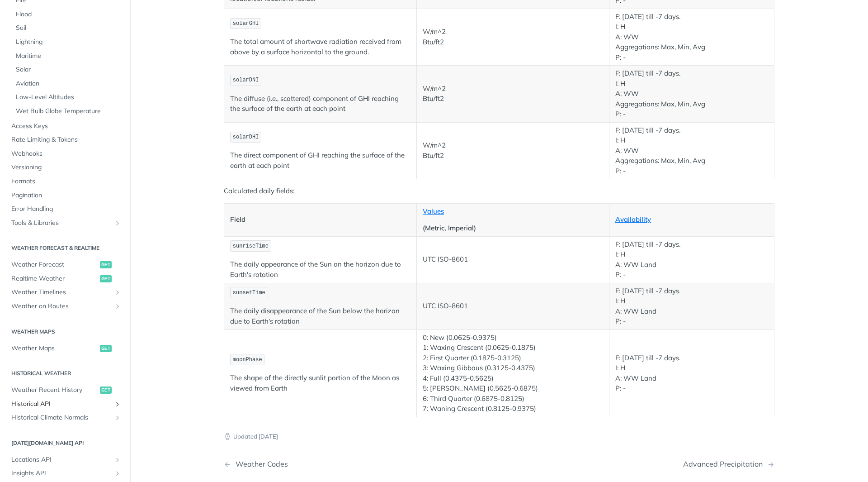  What do you see at coordinates (65, 390) in the screenshot?
I see `a: Weather Recent Historyget` at bounding box center [65, 390].